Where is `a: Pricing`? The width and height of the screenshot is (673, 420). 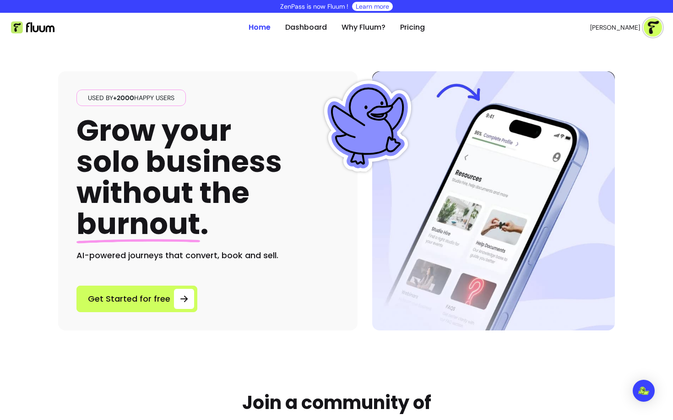 a: Pricing is located at coordinates (412, 27).